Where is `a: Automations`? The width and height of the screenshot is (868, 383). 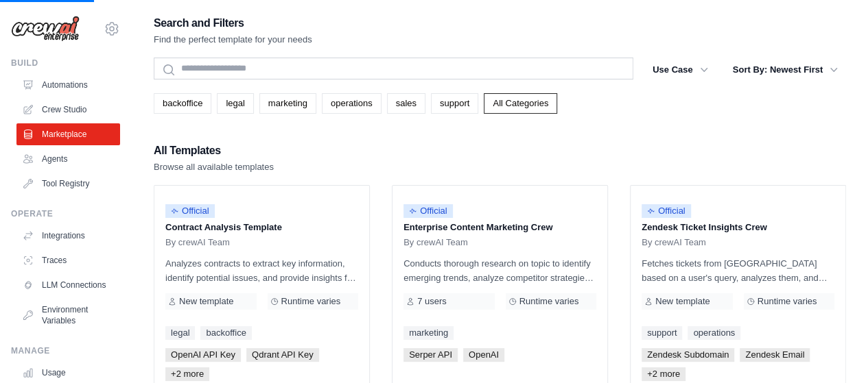
a: Automations is located at coordinates (68, 85).